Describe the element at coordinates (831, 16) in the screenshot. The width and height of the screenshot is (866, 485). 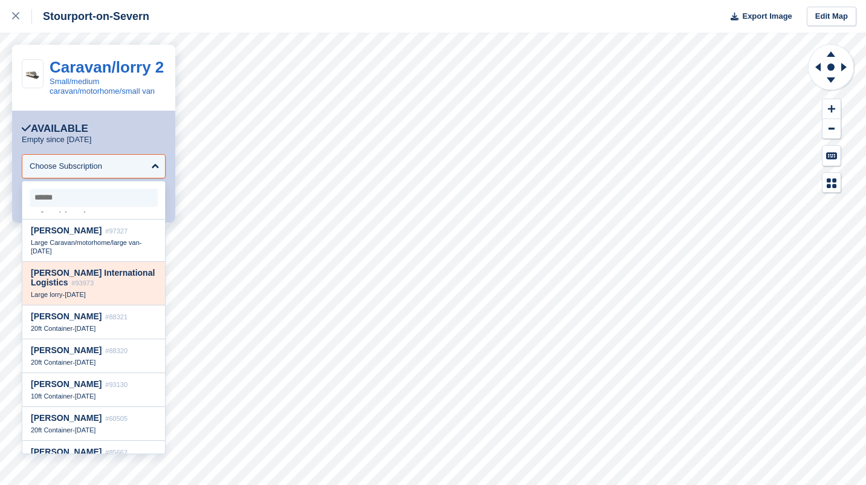
I see `a: Edit Map` at that location.